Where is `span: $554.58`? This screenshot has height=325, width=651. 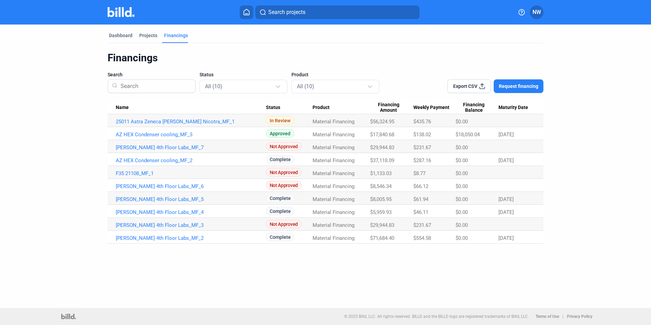 span: $554.58 is located at coordinates (422, 238).